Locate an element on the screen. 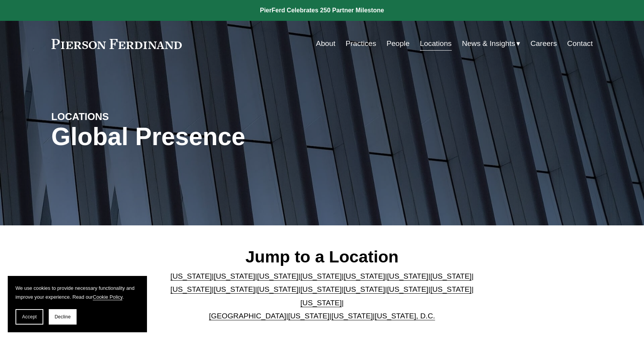  a: Contact is located at coordinates (580, 43).